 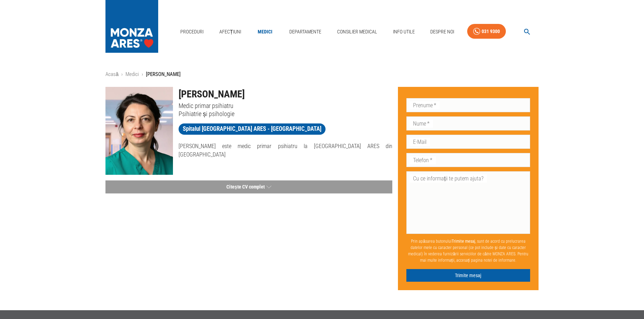 What do you see at coordinates (487, 31) in the screenshot?
I see `a: 031 9300` at bounding box center [487, 31].